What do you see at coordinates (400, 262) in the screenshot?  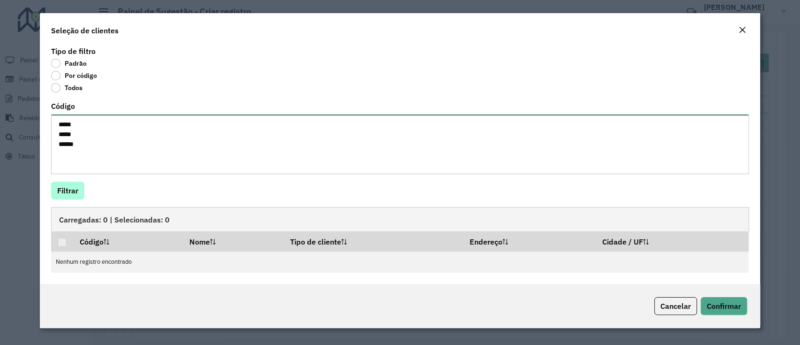 I see `td: Nenhum registro encontrado` at bounding box center [400, 262].